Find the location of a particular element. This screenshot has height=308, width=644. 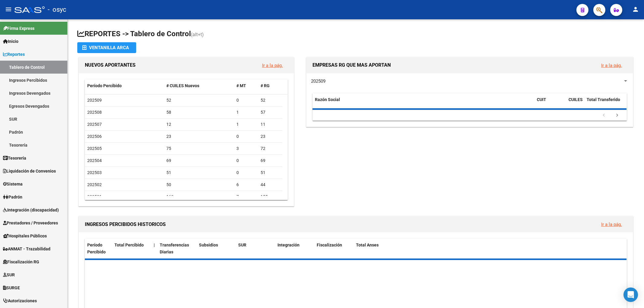

datatable-header-cell: Total Anses is located at coordinates (487, 249).